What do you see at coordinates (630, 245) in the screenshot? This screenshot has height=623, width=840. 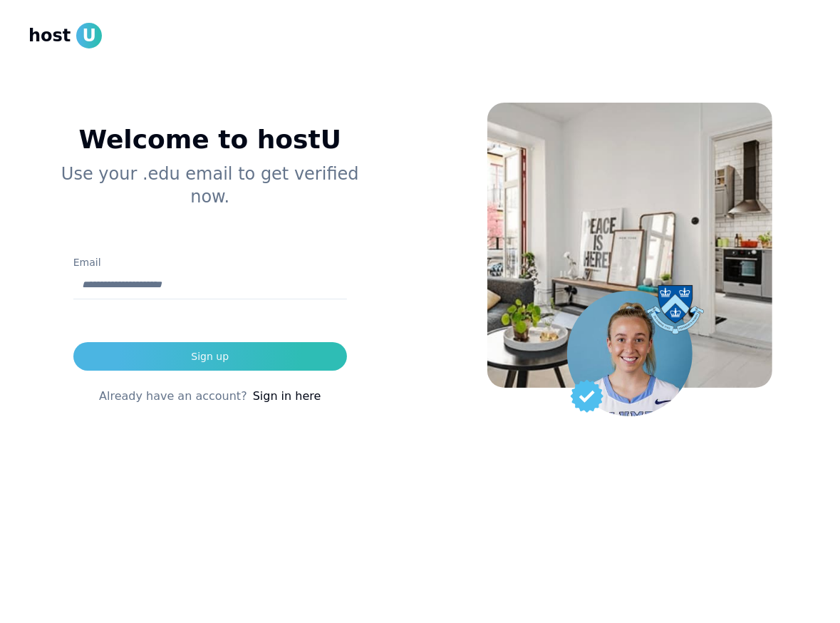 I see `img: House Background` at bounding box center [630, 245].